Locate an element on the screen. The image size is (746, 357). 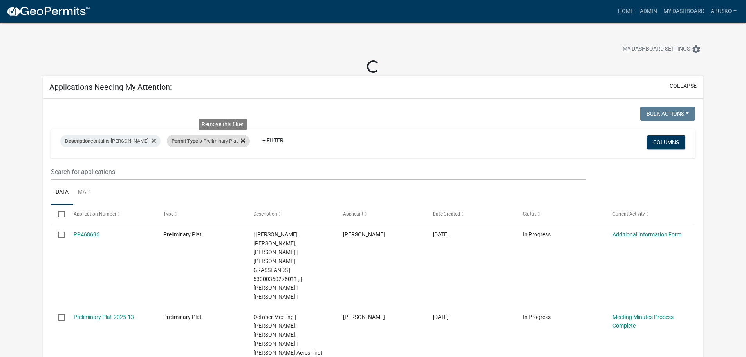
datatable-header-cell: Date Created is located at coordinates (470, 214).